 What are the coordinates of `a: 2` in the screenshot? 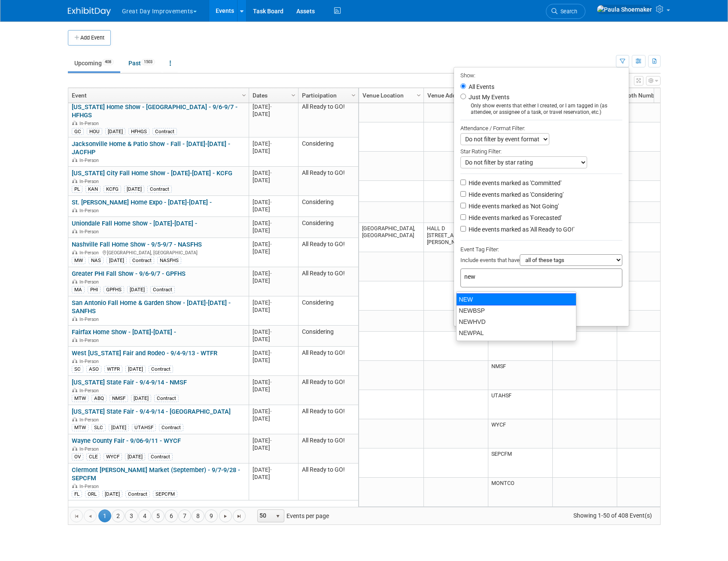 It's located at (118, 516).